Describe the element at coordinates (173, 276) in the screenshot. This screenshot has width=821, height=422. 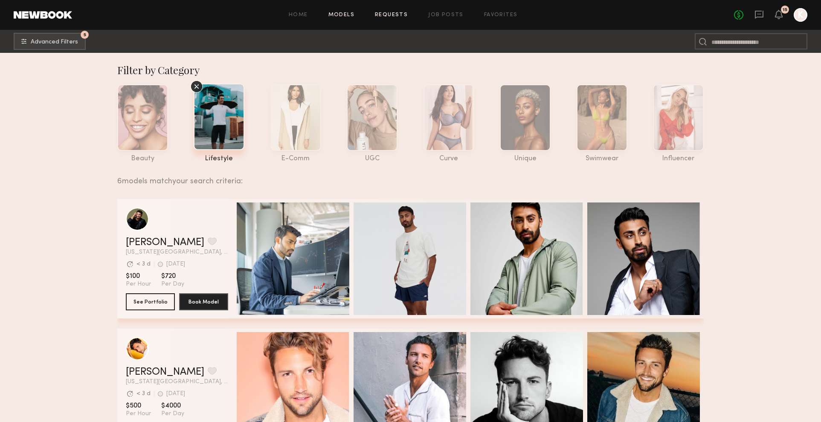
I see `span: $720` at that location.